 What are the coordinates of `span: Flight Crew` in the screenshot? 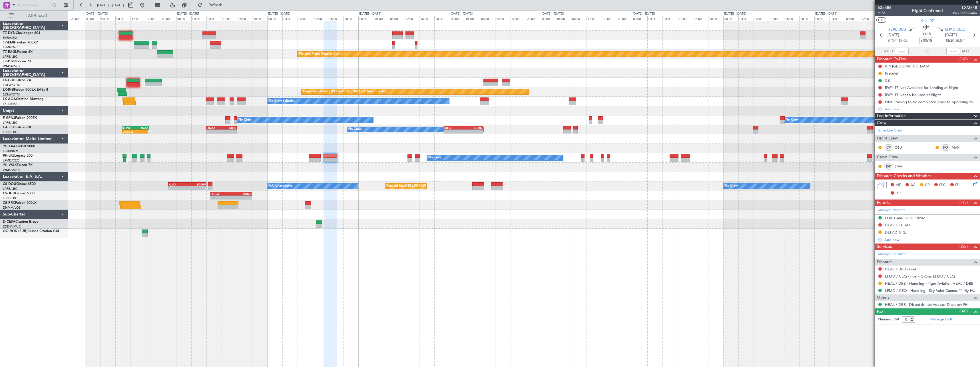 It's located at (888, 138).